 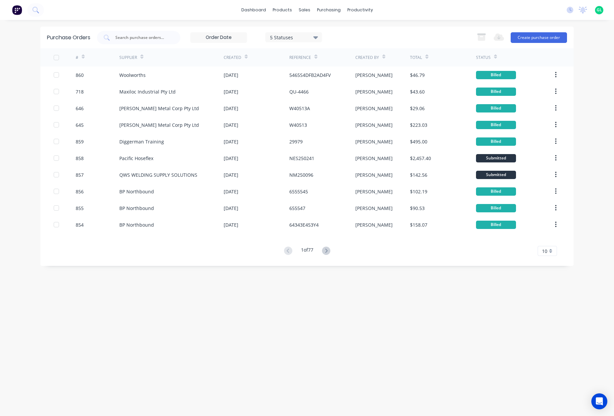 What do you see at coordinates (142, 142) in the screenshot?
I see `div: Diggerman Training` at bounding box center [142, 142].